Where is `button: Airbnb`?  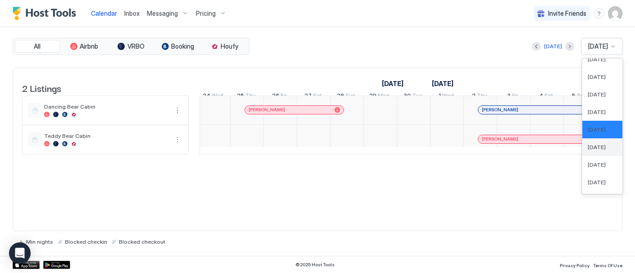 button: Airbnb is located at coordinates (84, 46).